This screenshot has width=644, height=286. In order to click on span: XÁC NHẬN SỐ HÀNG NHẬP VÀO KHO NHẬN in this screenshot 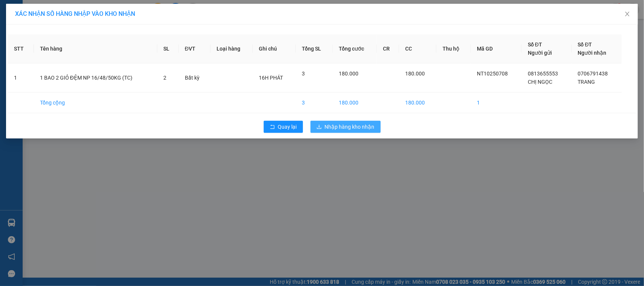, I will do `click(75, 14)`.